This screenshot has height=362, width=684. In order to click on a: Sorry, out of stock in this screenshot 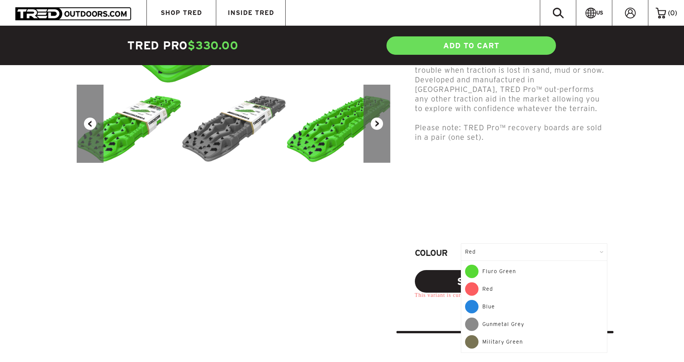, I will do `click(511, 281)`.